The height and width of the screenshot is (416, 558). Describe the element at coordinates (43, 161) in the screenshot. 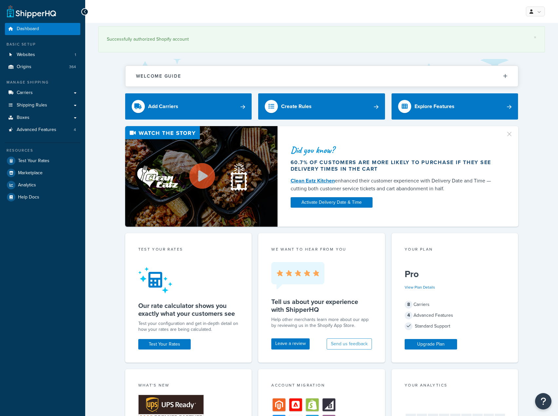

I see `li: Test Your Rates` at that location.